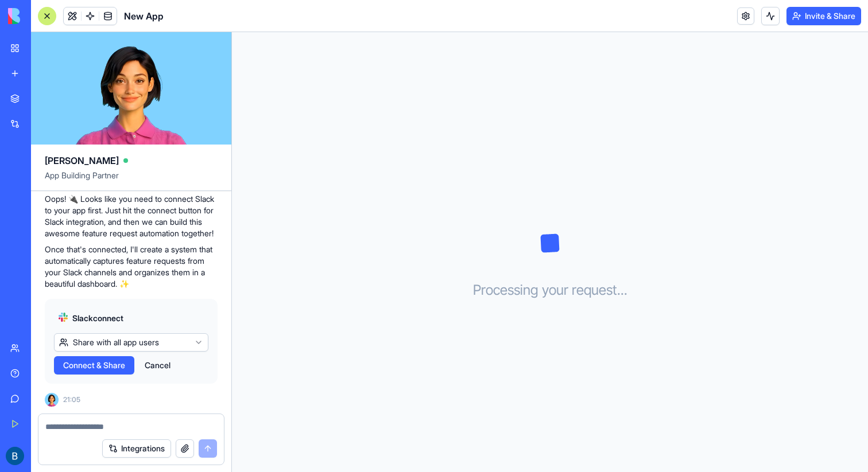 Image resolution: width=868 pixels, height=472 pixels. I want to click on span: Slack connect, so click(97, 319).